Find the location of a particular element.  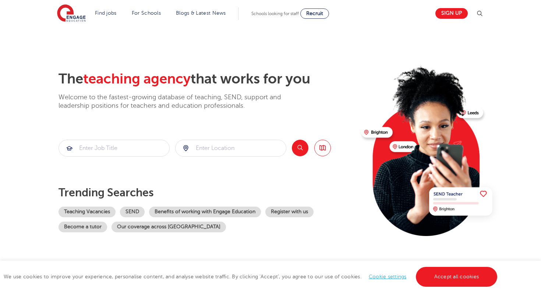

span: teaching agency is located at coordinates (137, 79).